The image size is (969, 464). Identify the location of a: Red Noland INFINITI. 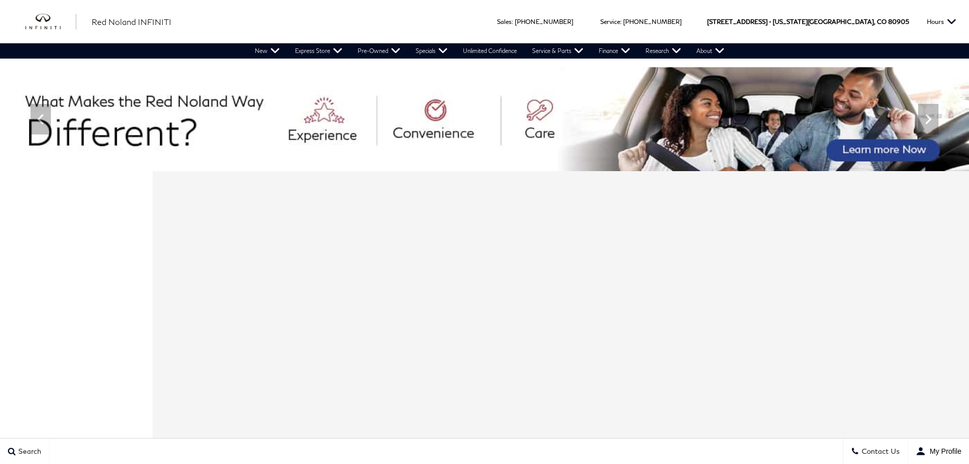
(131, 22).